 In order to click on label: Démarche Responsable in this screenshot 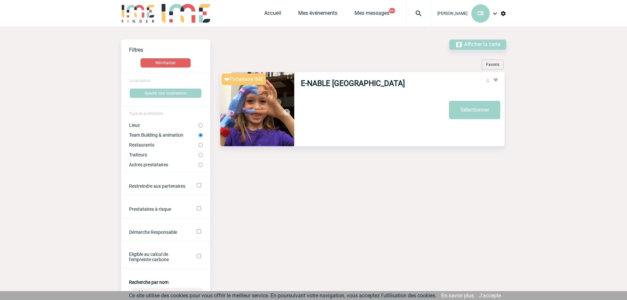, I will do `click(158, 232)`.